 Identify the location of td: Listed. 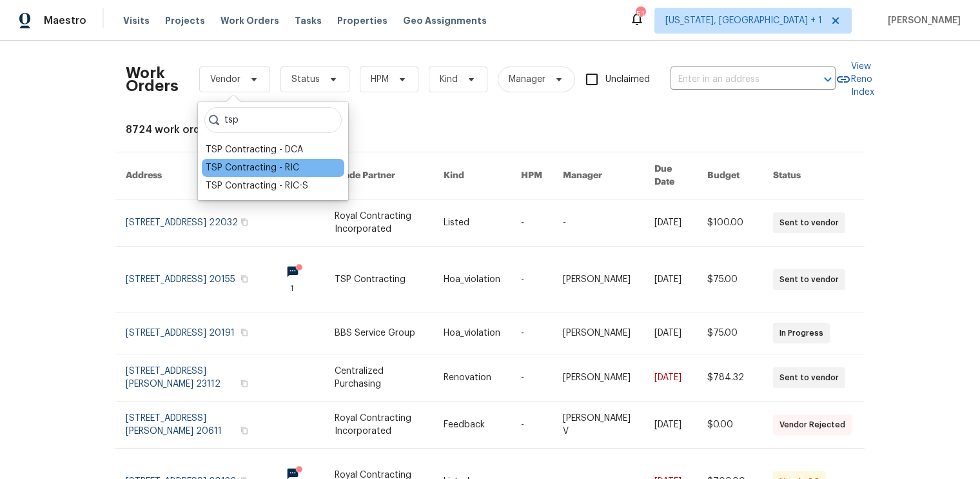
(472, 222).